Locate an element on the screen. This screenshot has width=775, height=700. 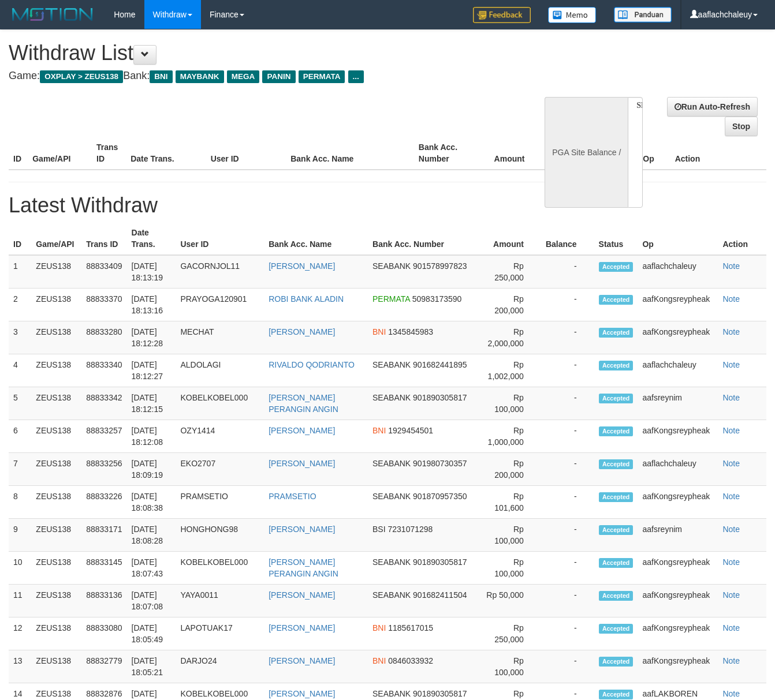
td: Rp 50,000 is located at coordinates (510, 601).